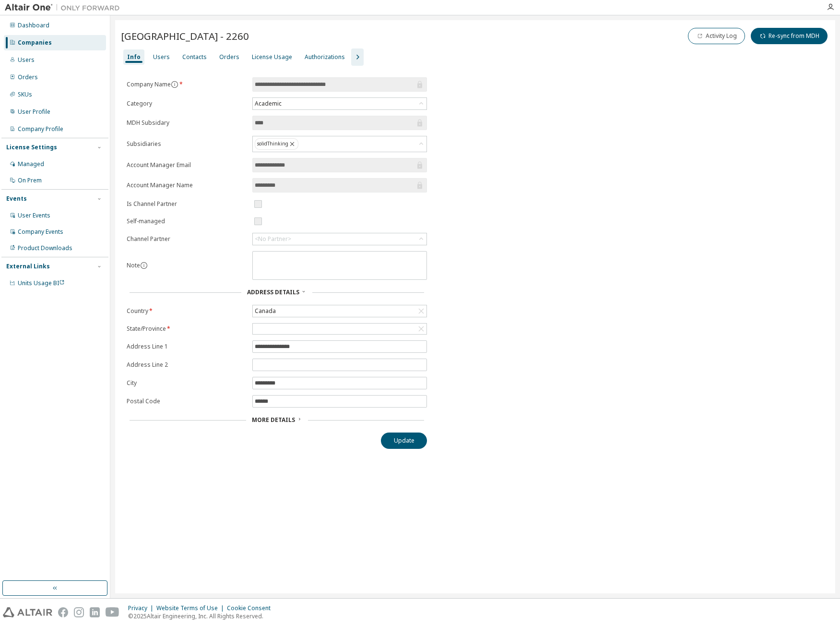 The height and width of the screenshot is (626, 840). Describe the element at coordinates (62, 612) in the screenshot. I see `img: facebook.svg` at that location.